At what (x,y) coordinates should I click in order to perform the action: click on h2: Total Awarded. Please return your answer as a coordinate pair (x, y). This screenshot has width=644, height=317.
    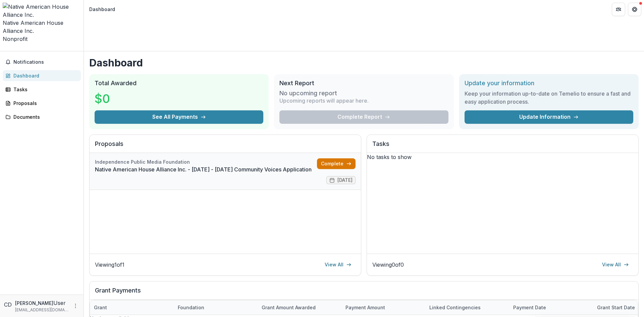
    Looking at the image, I should click on (179, 83).